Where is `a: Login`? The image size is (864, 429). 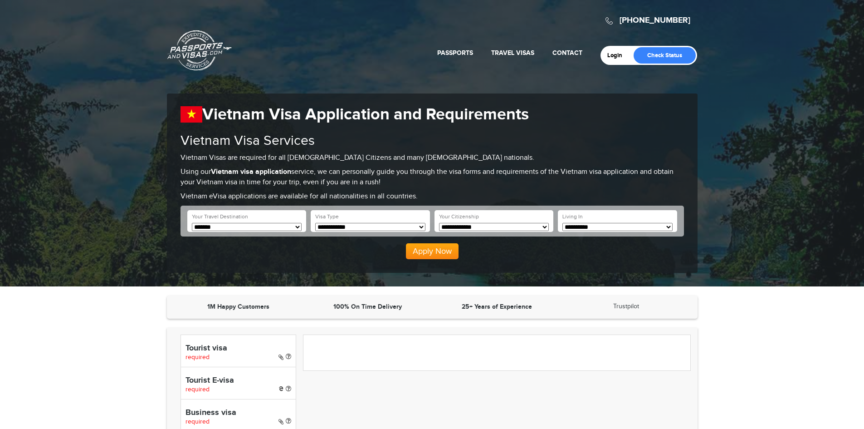
a: Login is located at coordinates (618, 55).